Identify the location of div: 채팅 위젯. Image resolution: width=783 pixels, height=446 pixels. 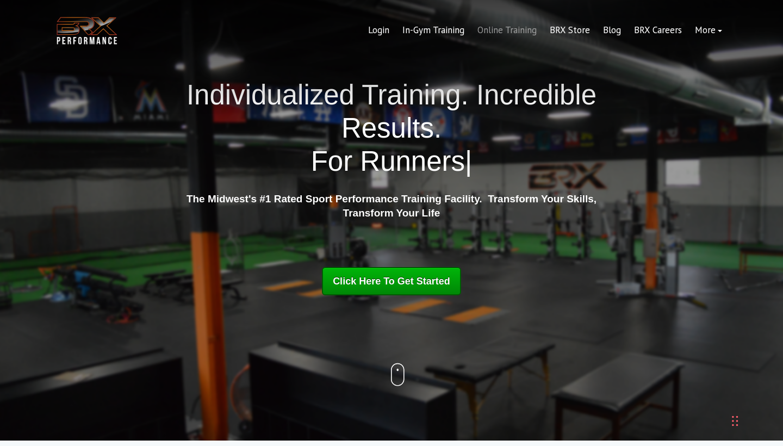
(703, 387).